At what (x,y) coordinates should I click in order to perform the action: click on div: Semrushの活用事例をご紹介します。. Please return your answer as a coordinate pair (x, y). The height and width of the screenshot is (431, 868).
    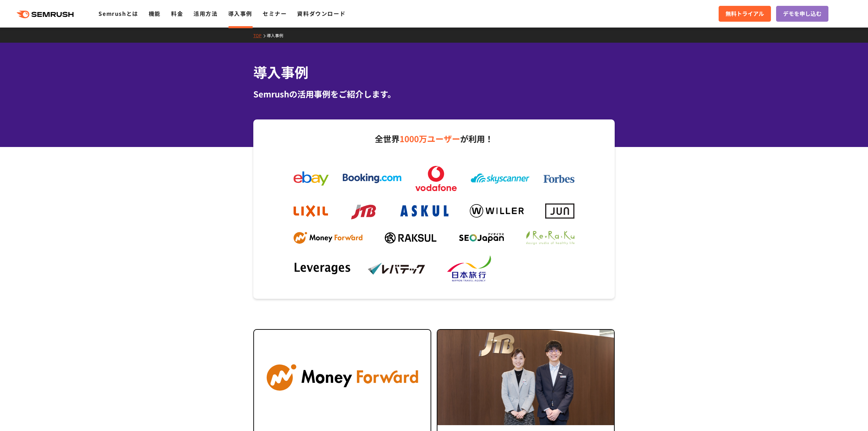
    Looking at the image, I should click on (434, 94).